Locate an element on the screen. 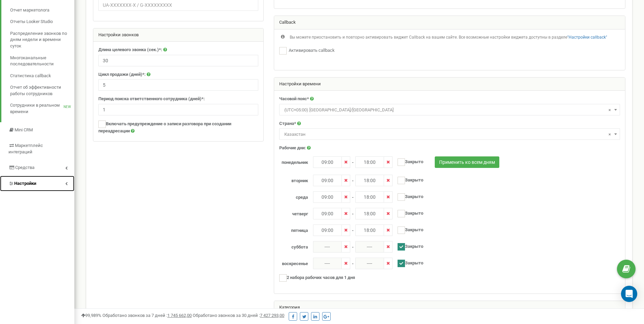 This screenshot has height=324, width=644. a: Отчет маркетолога is located at coordinates (42, 10).